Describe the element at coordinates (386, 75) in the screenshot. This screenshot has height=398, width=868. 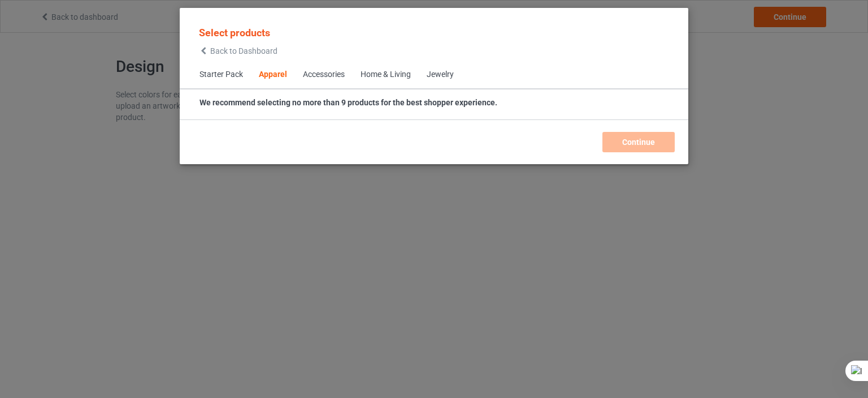
I see `div: Home & Living` at that location.